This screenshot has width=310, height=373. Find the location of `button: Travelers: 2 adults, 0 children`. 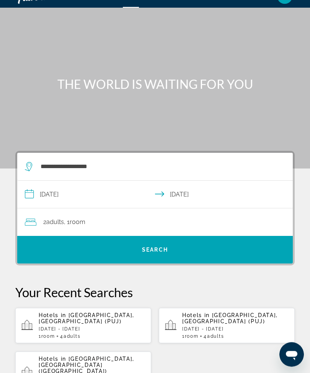

button: Travelers: 2 adults, 0 children is located at coordinates (155, 222).